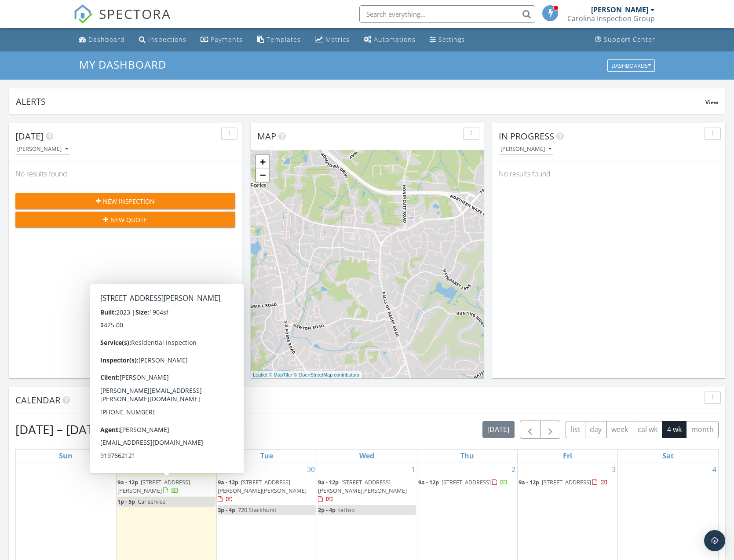 This screenshot has height=560, width=734. Describe the element at coordinates (262, 162) in the screenshot. I see `a: Zoom in` at that location.